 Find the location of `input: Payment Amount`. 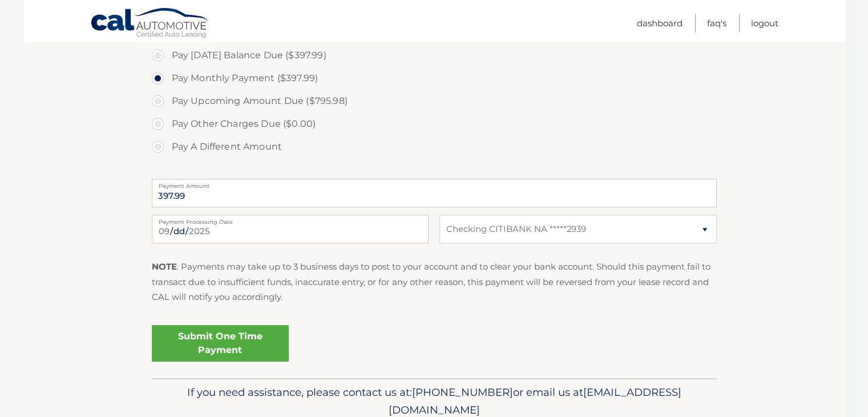

input: Payment Amount is located at coordinates (434, 193).